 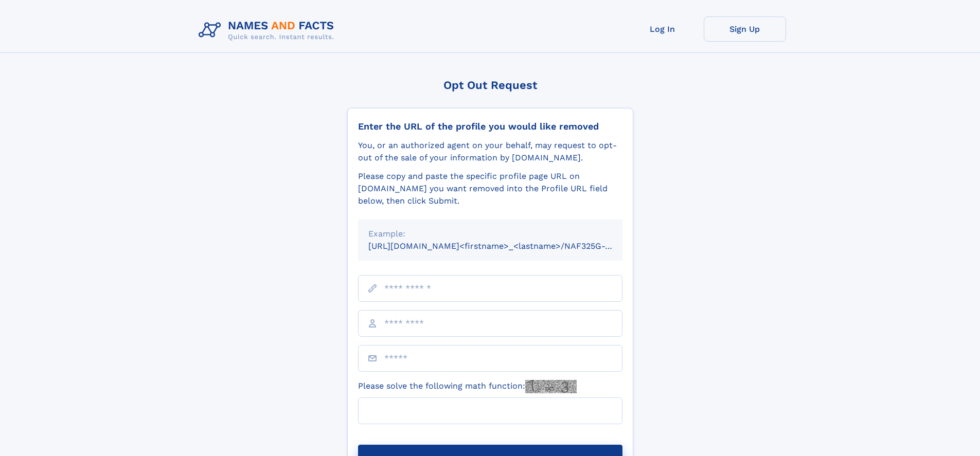 What do you see at coordinates (490, 127) in the screenshot?
I see `div: Enter the URL of the profile you would like removed` at bounding box center [490, 127].